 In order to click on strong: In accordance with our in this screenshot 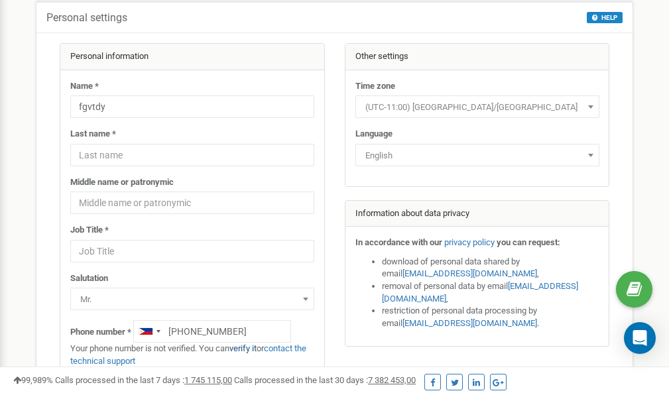, I will do `click(398, 242)`.